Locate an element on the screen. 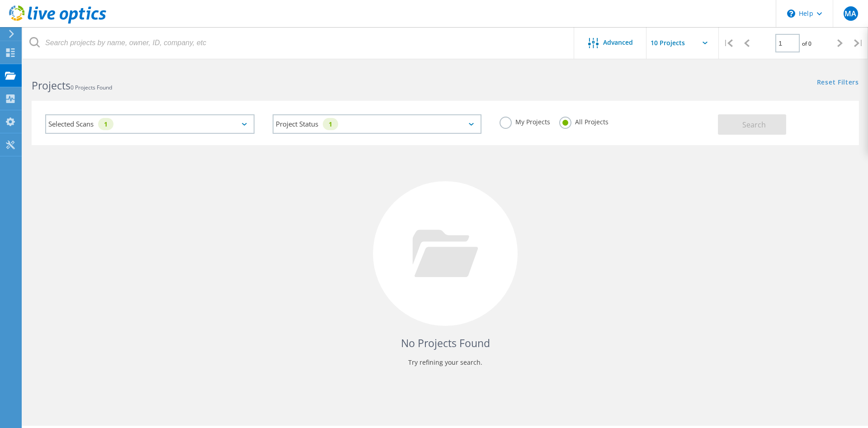 The width and height of the screenshot is (868, 428). label: All Projects is located at coordinates (584, 121).